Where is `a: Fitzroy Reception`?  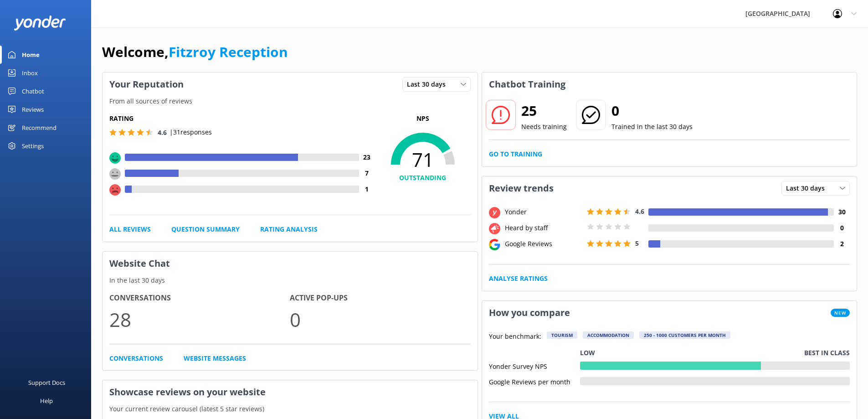 a: Fitzroy Reception is located at coordinates (228, 52).